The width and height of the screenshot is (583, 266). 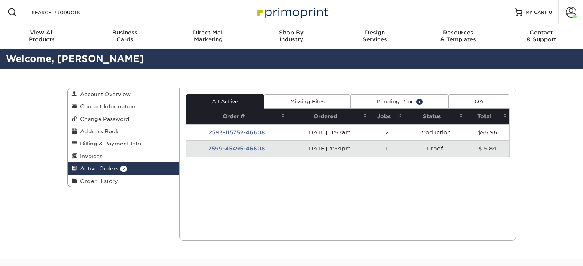 What do you see at coordinates (124, 181) in the screenshot?
I see `a: Order History` at bounding box center [124, 181].